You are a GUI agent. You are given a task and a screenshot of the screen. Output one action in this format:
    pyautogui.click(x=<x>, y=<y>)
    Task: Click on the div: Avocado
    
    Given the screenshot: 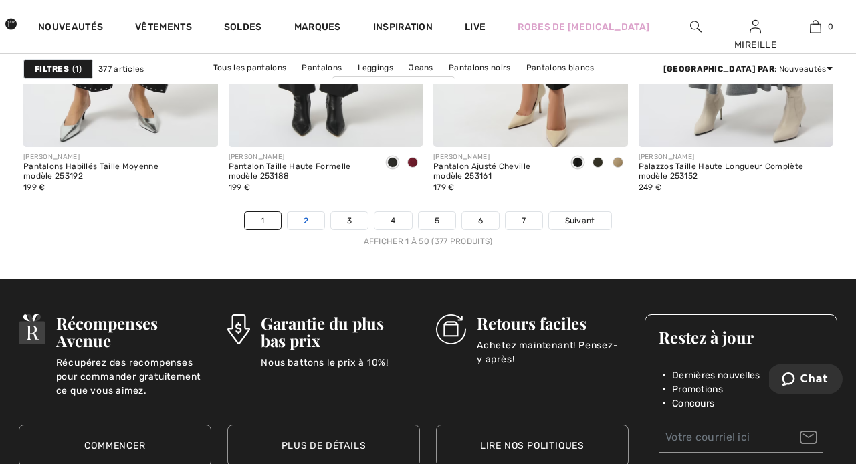 What is the action you would take?
    pyautogui.click(x=598, y=163)
    